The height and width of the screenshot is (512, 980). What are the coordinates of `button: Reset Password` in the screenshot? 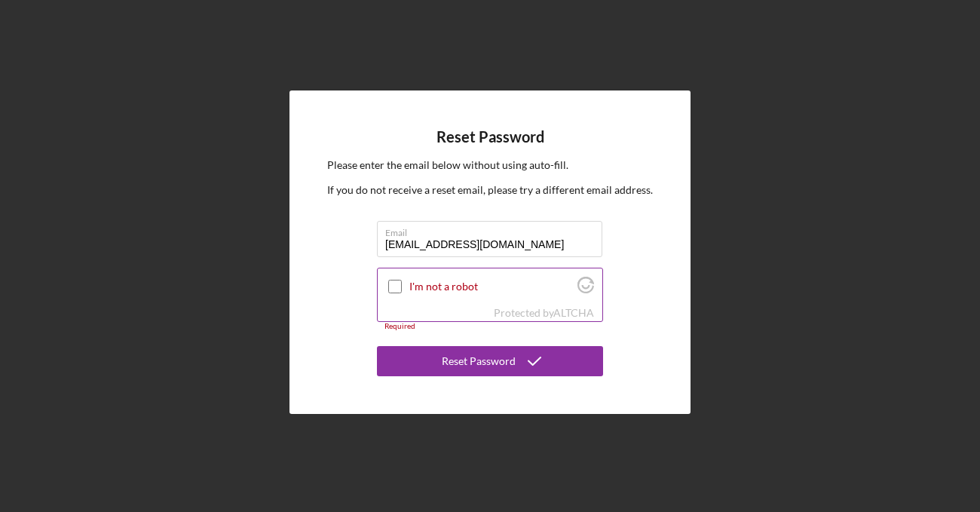 It's located at (490, 361).